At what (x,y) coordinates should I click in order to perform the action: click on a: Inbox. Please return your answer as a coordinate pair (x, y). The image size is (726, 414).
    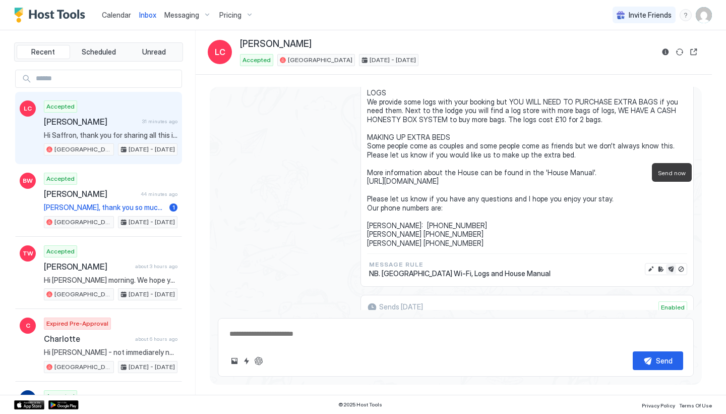
    Looking at the image, I should click on (148, 15).